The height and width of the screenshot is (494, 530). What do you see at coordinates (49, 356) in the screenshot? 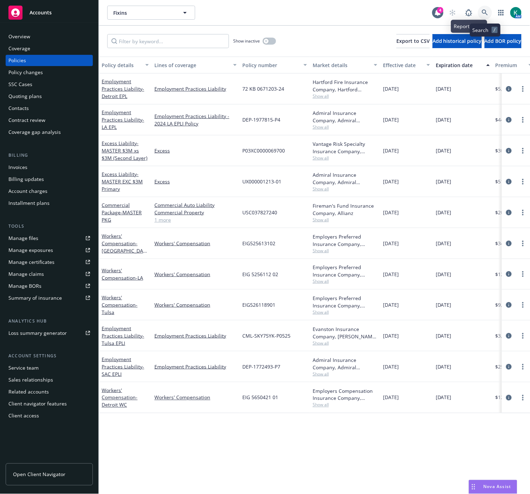
I see `div: Account settings` at bounding box center [49, 356].